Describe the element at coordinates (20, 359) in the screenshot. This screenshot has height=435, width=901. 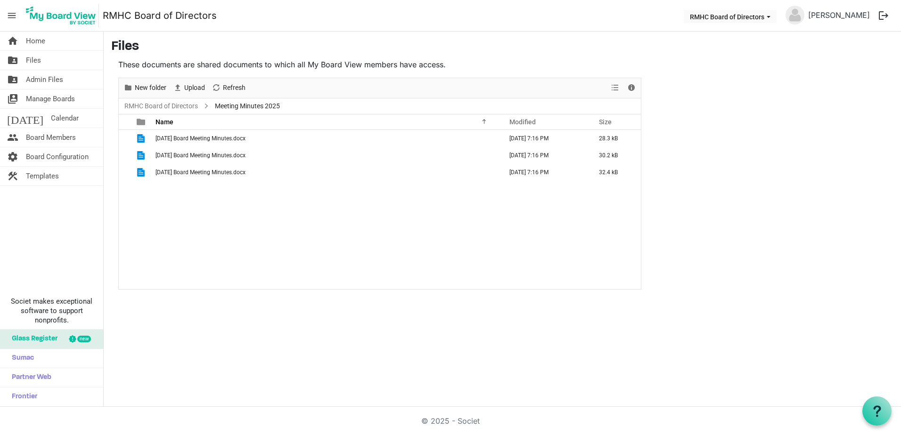
I see `span: Sumac` at that location.